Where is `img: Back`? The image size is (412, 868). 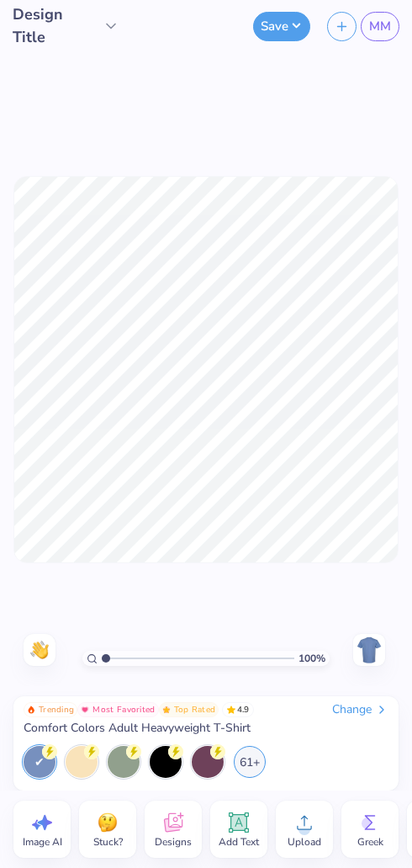
img: Back is located at coordinates (369, 650).